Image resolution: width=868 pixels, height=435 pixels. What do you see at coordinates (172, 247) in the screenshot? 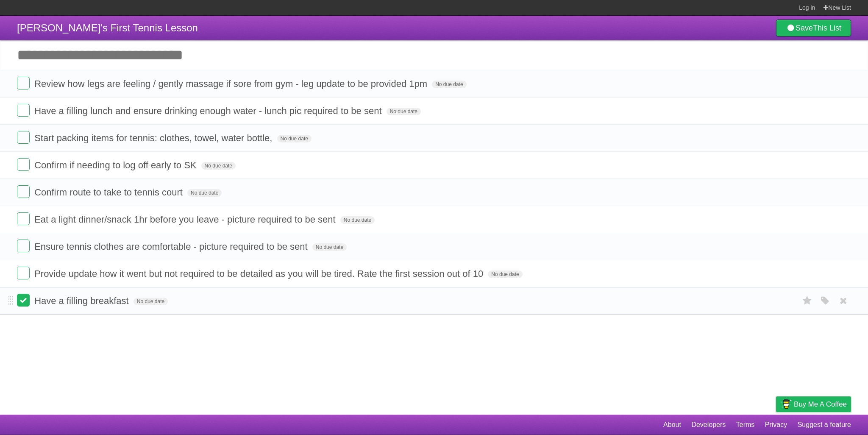
I see `span: Ensure tennis clothes are comfortable - picture required to be sent` at bounding box center [172, 247].